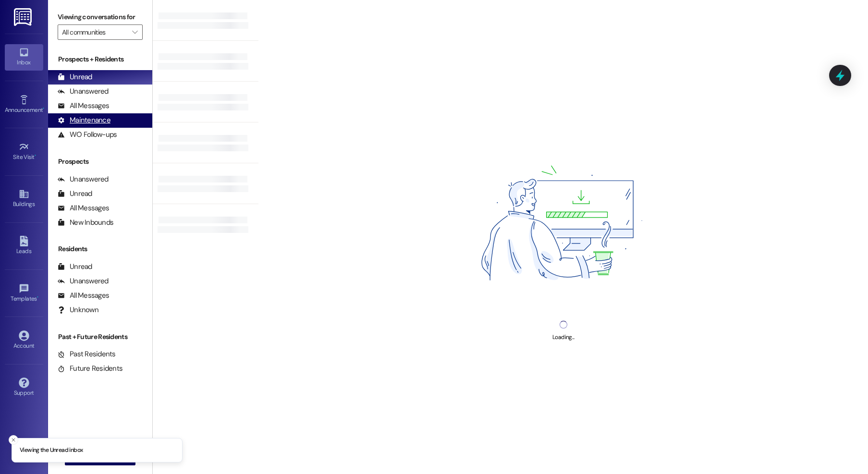  I want to click on div: WO Follow-ups, so click(87, 135).